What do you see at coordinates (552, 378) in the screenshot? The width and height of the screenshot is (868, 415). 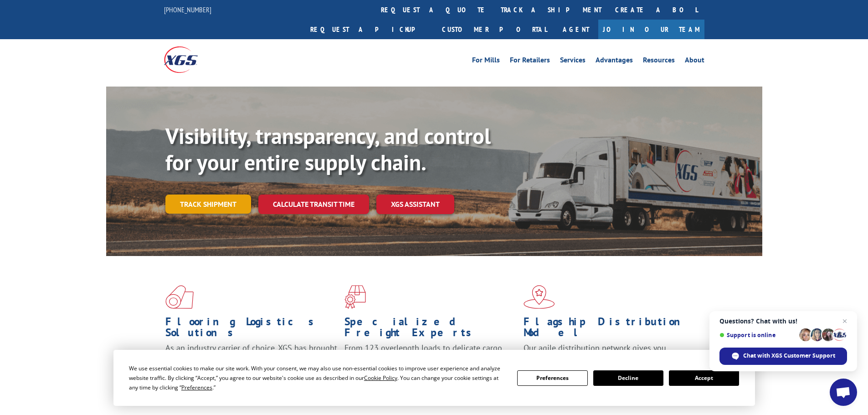 I see `button: Preferences` at bounding box center [552, 378].